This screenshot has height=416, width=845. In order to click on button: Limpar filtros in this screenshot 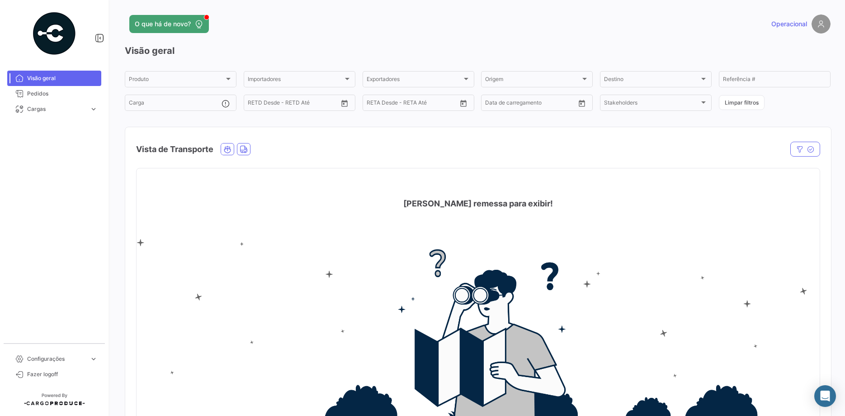, I will do `click(741, 102)`.